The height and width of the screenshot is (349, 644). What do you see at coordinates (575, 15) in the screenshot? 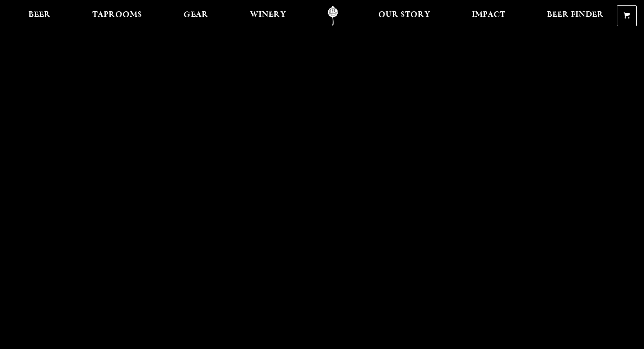
I see `span: Beer Finder` at bounding box center [575, 15].